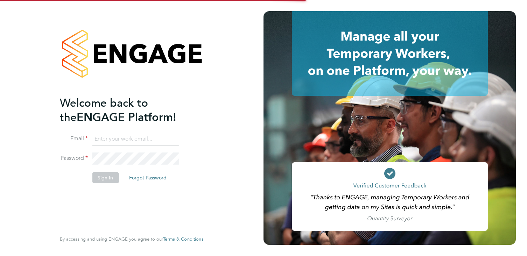 This screenshot has width=527, height=256. Describe the element at coordinates (74, 158) in the screenshot. I see `label: Password` at that location.